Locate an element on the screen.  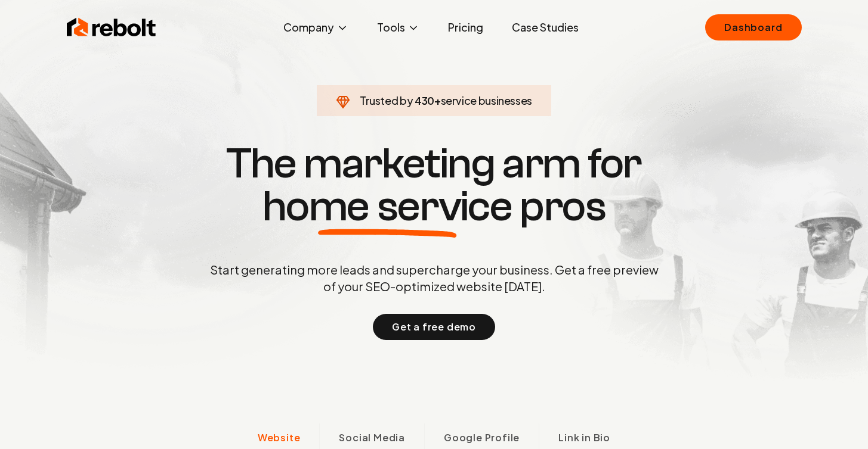
span: Link in Bio is located at coordinates (584, 438).